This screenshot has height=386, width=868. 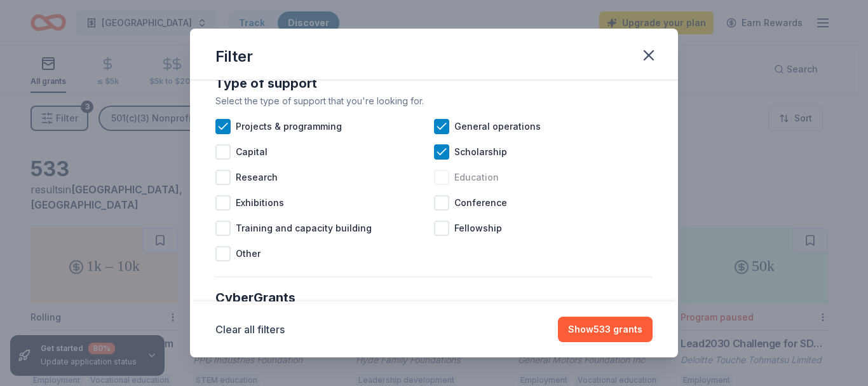 What do you see at coordinates (234, 56) in the screenshot?
I see `div: Filter` at bounding box center [234, 56].